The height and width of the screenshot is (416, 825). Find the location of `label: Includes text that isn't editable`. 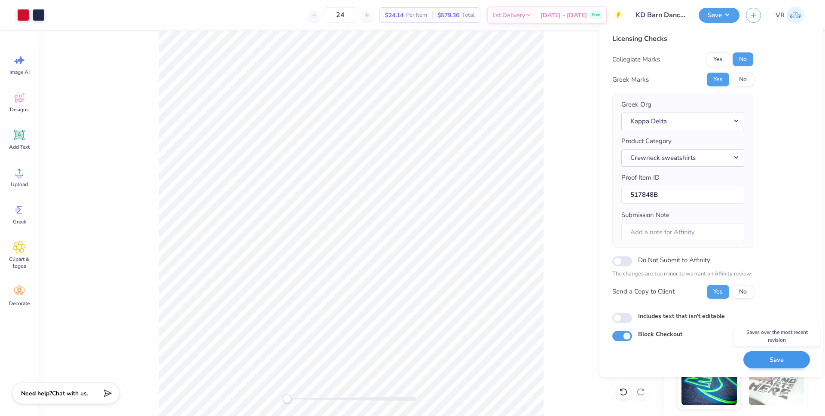

label: Includes text that isn't editable is located at coordinates (682, 316).